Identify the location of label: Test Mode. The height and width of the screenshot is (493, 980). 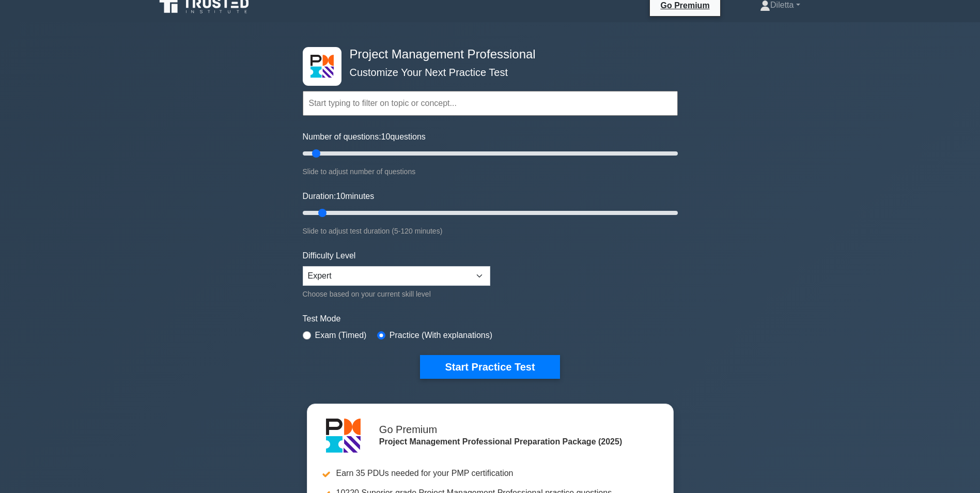
(490, 319).